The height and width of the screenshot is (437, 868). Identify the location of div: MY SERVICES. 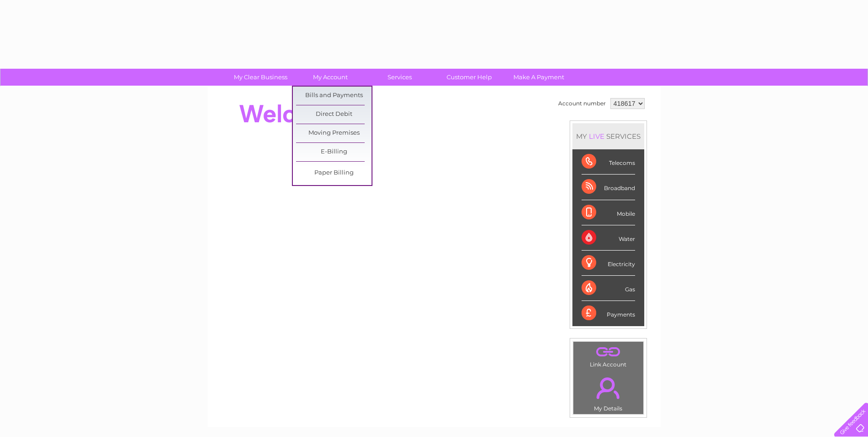
(608, 136).